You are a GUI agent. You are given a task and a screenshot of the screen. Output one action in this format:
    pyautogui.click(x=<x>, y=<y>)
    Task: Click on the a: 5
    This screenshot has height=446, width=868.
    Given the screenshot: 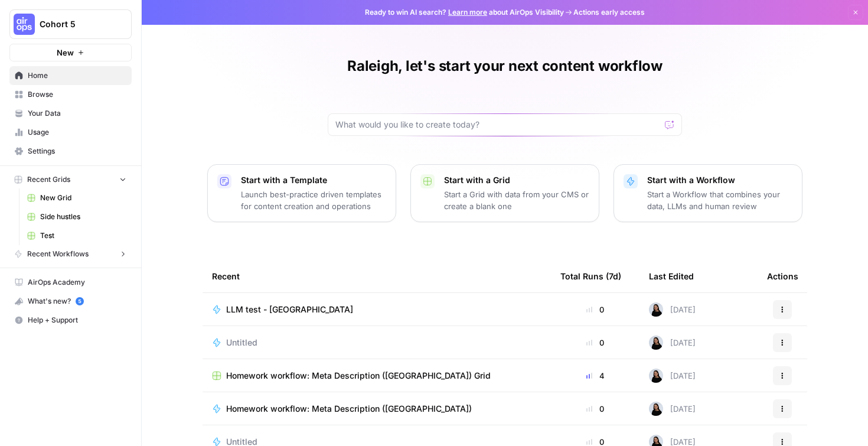 What is the action you would take?
    pyautogui.click(x=79, y=301)
    